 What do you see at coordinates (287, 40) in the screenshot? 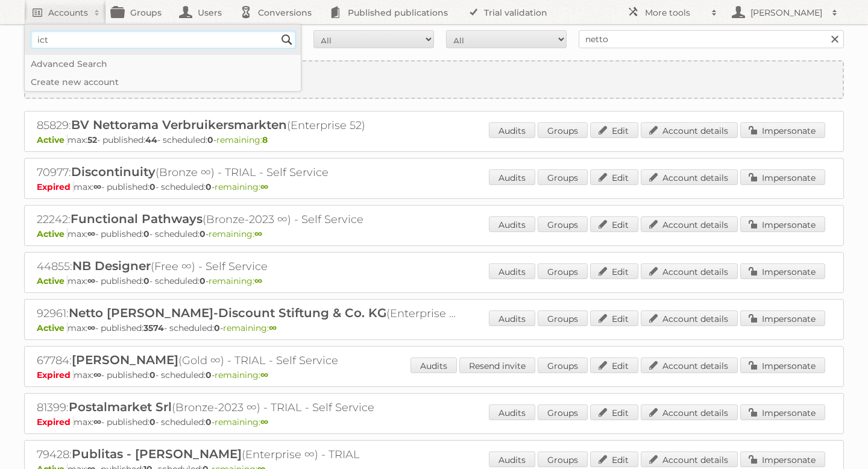
I see `input: Search` at bounding box center [287, 40].